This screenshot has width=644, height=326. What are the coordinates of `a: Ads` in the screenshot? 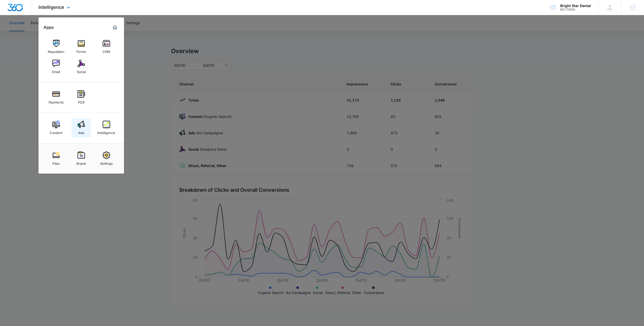 It's located at (81, 128).